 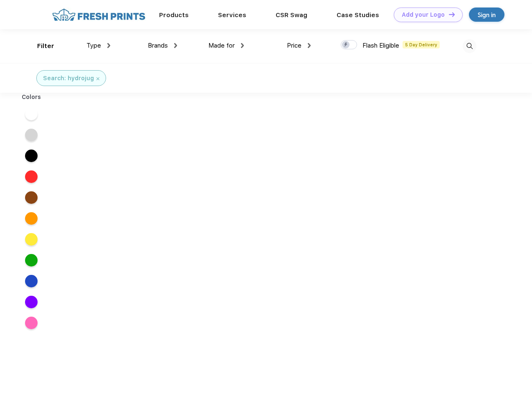 I want to click on div: Colors, so click(x=31, y=97).